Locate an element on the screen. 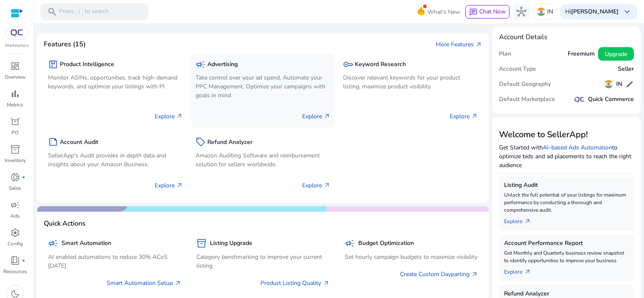 The width and height of the screenshot is (644, 298). span: Upgrade is located at coordinates (616, 54).